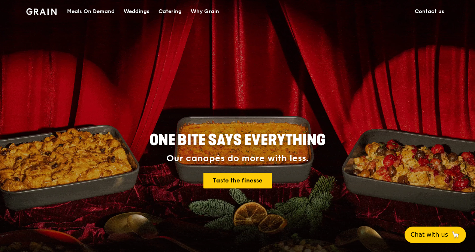 This screenshot has height=252, width=475. Describe the element at coordinates (136, 12) in the screenshot. I see `div: Weddings` at that location.